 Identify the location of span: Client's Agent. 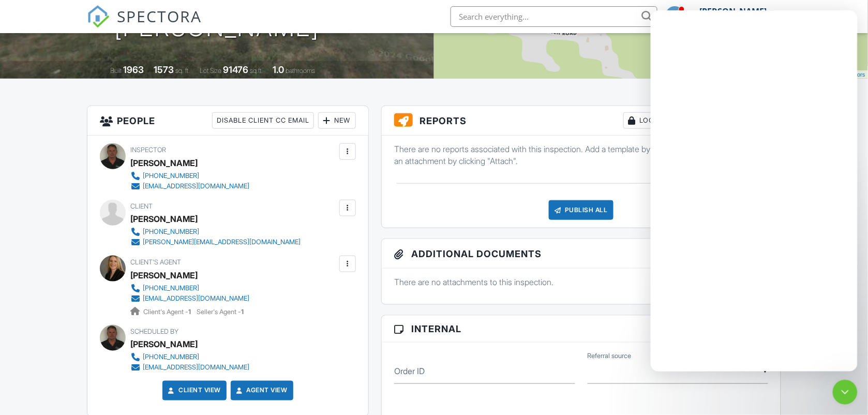
(156, 262).